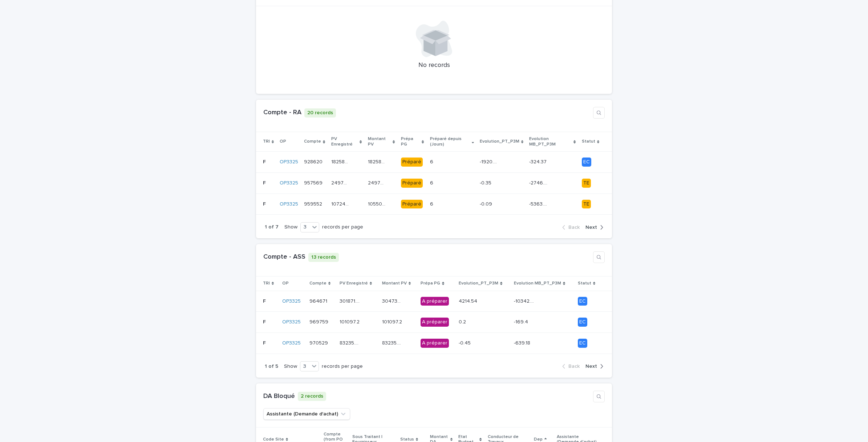 The image size is (868, 442). I want to click on tr: FF OP3325 959552959552 107249.24107249.24 105509.91105509.91 Préparé66 -0.09-0.09 -5363.52-5363.5..., so click(434, 204).